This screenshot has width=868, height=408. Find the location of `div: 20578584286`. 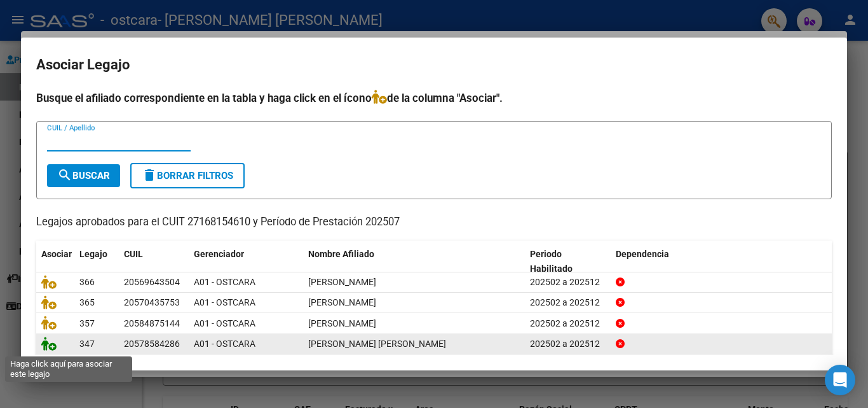

div: 20578584286 is located at coordinates (152, 343).